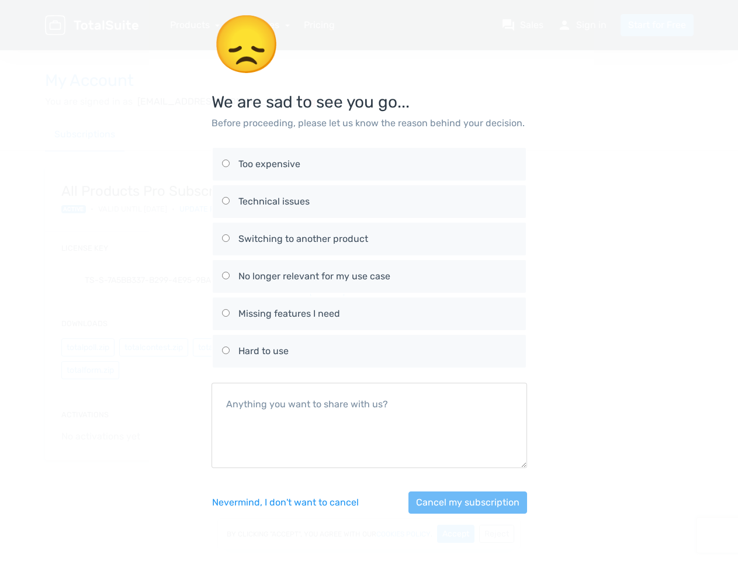  Describe the element at coordinates (226, 313) in the screenshot. I see `input: Missing features I need Missing features I need` at that location.